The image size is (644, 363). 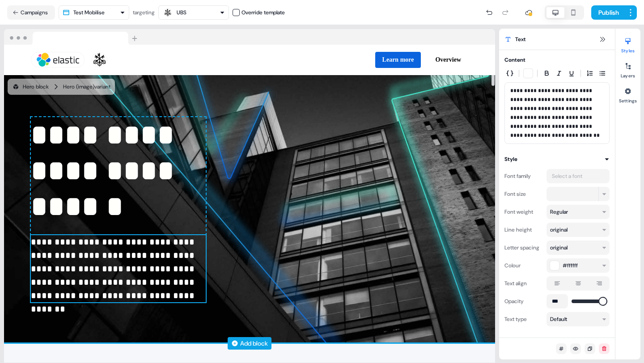 What do you see at coordinates (524, 301) in the screenshot?
I see `div: Opacity` at bounding box center [524, 301].